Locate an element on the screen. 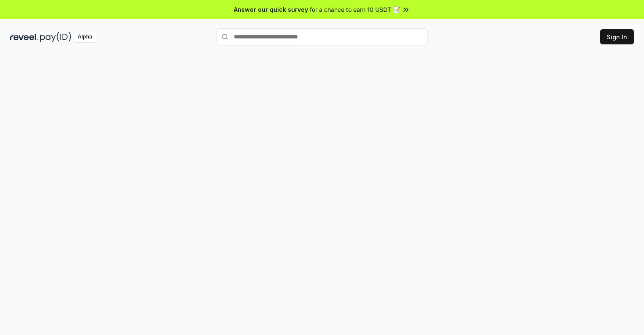 Image resolution: width=644 pixels, height=335 pixels. div: Alpha is located at coordinates (85, 37).